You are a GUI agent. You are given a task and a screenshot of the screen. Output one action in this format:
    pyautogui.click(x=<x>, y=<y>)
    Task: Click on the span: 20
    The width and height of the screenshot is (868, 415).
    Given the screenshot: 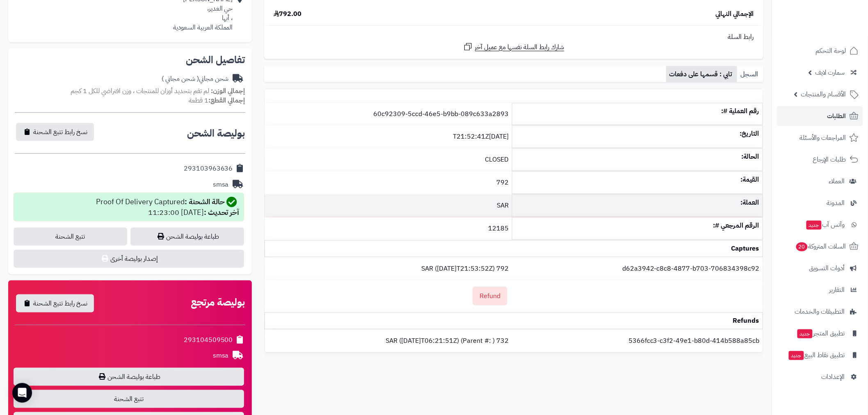 What is the action you would take?
    pyautogui.click(x=802, y=247)
    